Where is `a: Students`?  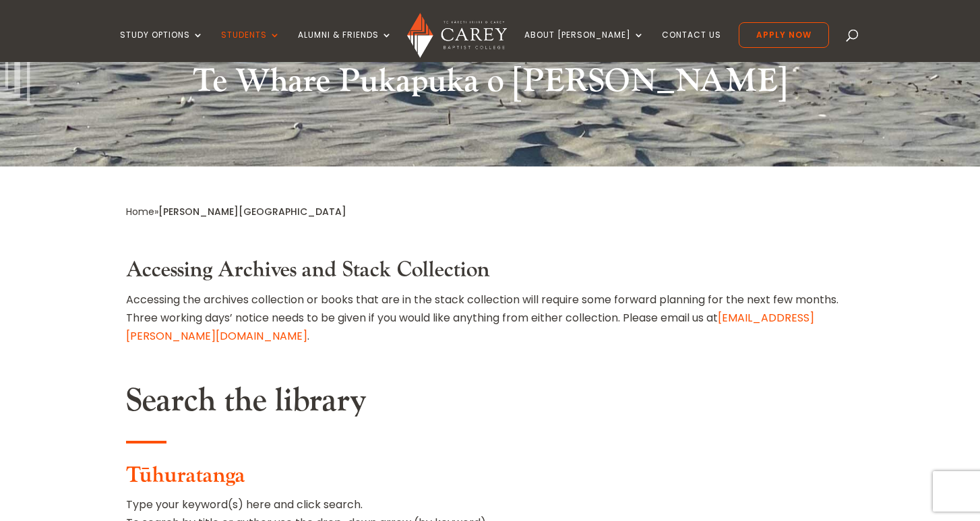 a: Students is located at coordinates (251, 46).